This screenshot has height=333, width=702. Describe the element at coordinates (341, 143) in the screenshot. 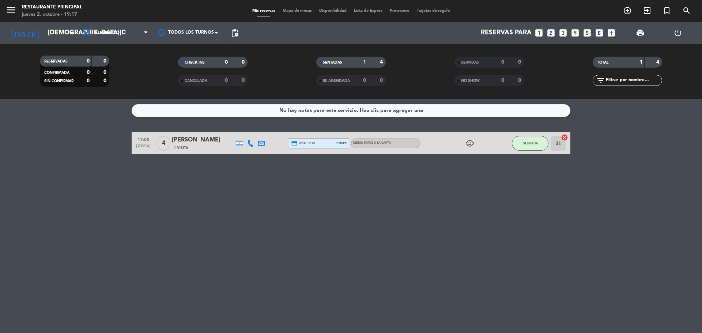

I see `span: stripe` at that location.